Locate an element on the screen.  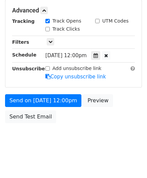
h5: Advanced is located at coordinates (73, 10).